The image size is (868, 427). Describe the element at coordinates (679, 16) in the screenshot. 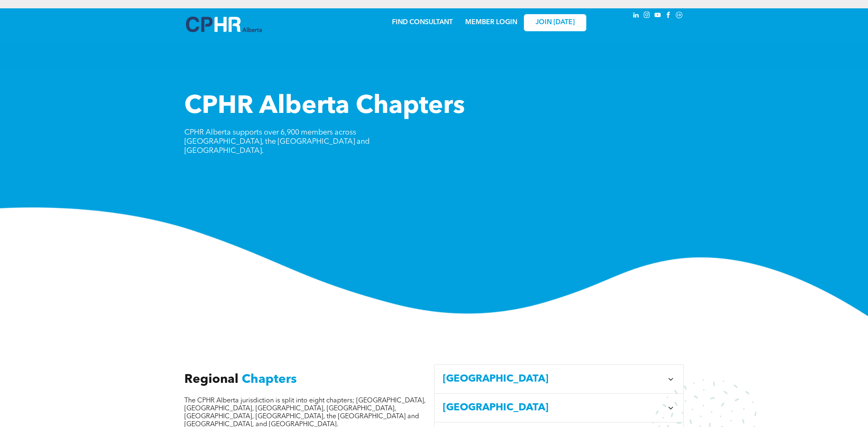

I see `a: Social network` at that location.